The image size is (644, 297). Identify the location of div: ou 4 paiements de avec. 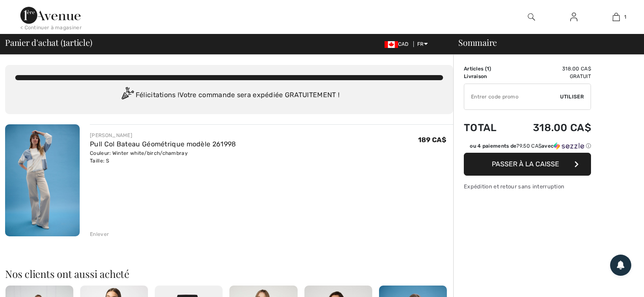
(531, 146).